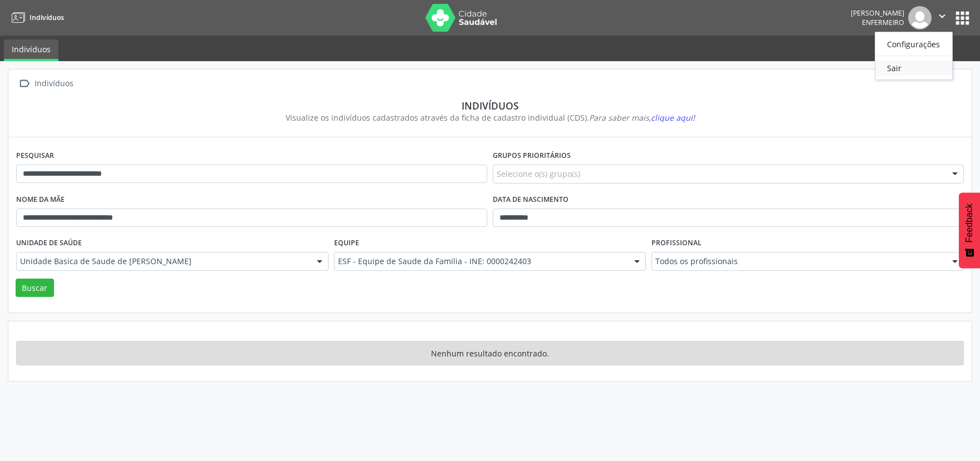 This screenshot has width=980, height=461. Describe the element at coordinates (40, 200) in the screenshot. I see `label: Nome da mãe` at that location.